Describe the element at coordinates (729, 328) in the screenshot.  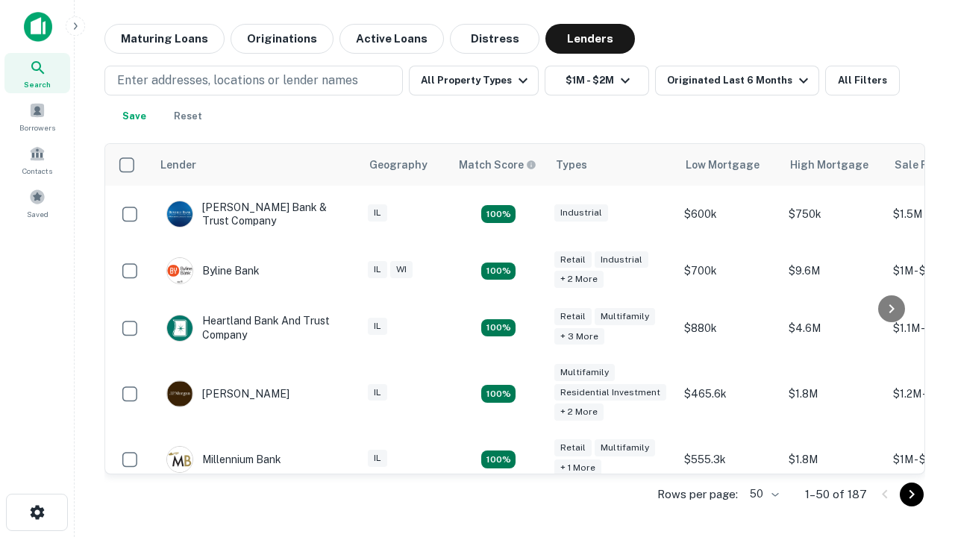
I see `td: $880k` at that location.